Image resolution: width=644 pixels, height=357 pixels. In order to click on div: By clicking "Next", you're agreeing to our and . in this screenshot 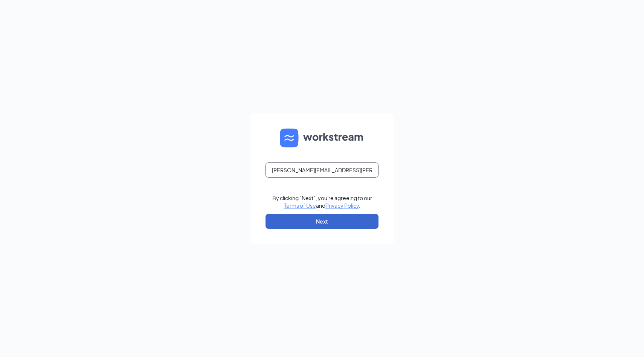, I will do `click(322, 202)`.